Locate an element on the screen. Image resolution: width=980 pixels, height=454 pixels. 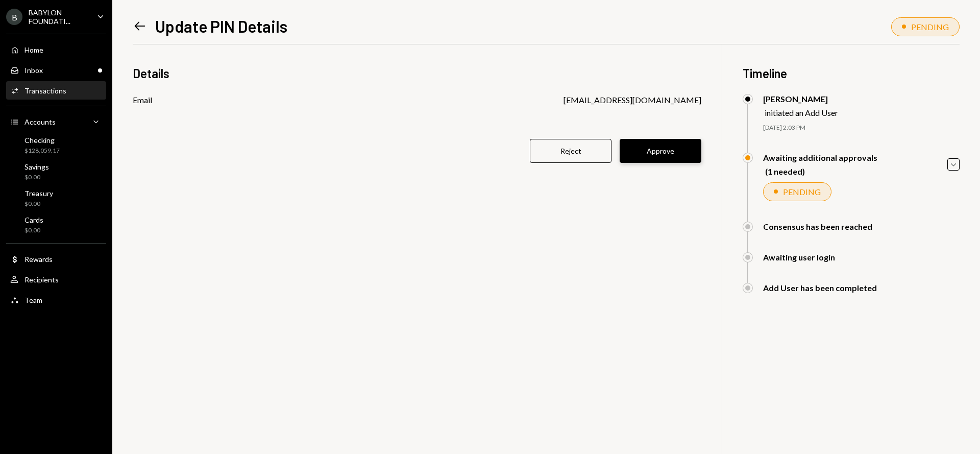
div: Add User has been completed is located at coordinates (820, 288).